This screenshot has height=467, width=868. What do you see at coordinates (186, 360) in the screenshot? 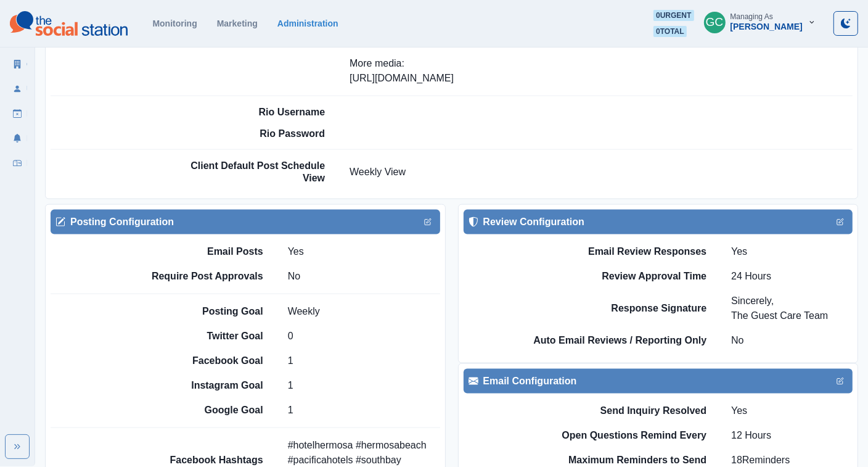
I see `h2: Facebook Goal` at bounding box center [186, 360].